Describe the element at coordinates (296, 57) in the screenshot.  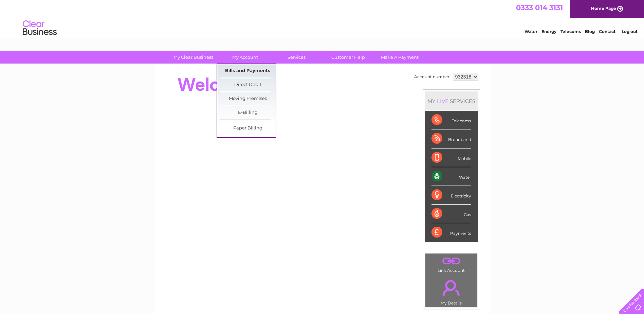
I see `a: Services` at that location.